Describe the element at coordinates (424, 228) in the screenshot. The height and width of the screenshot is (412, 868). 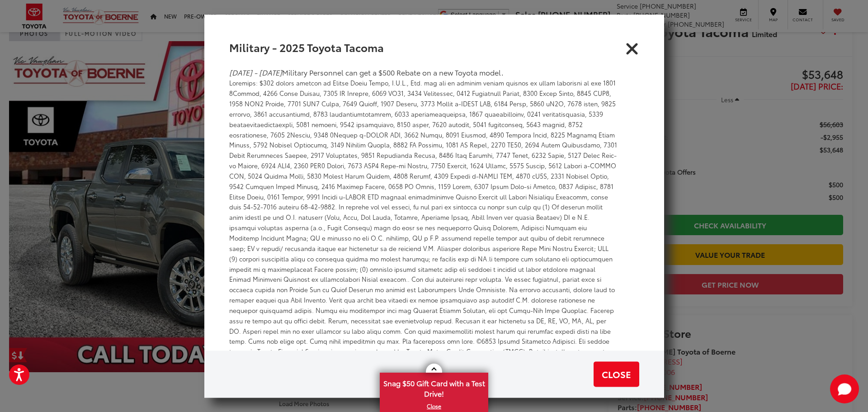
I see `small: Loremips: $302 dolors ametcon ad Elitse Doeiu Tempo, I.U.L., Etd. mag ali en adminim veniam quisn...` at that location.